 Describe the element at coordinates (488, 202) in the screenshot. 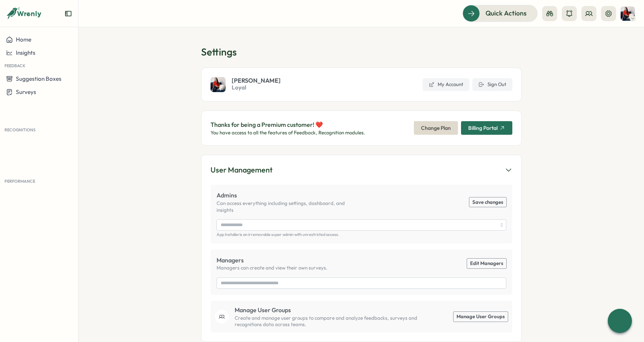

I see `button: Save changes` at that location.